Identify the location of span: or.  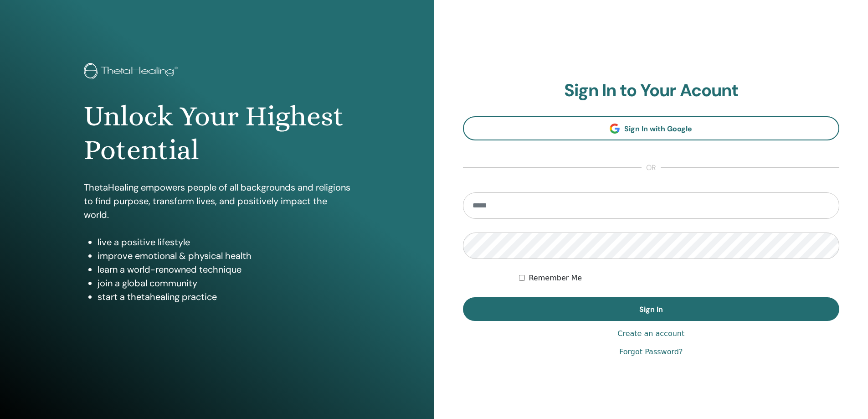
(651, 168).